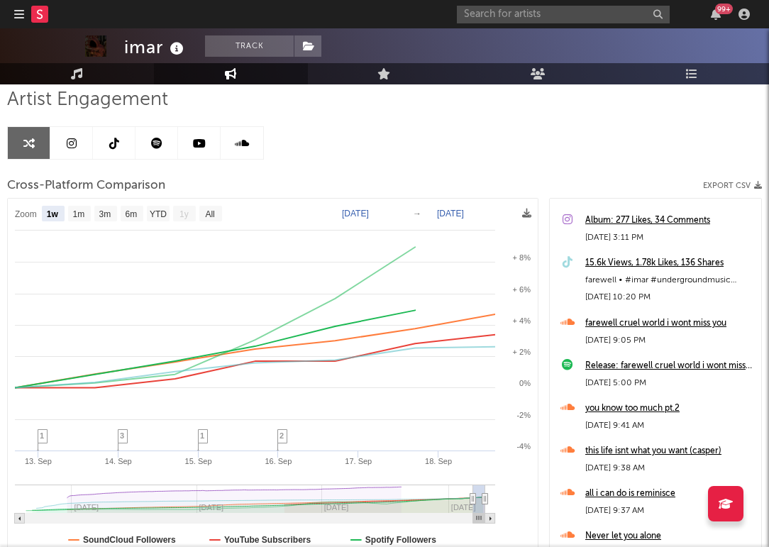  Describe the element at coordinates (158, 214) in the screenshot. I see `text: YTD` at that location.